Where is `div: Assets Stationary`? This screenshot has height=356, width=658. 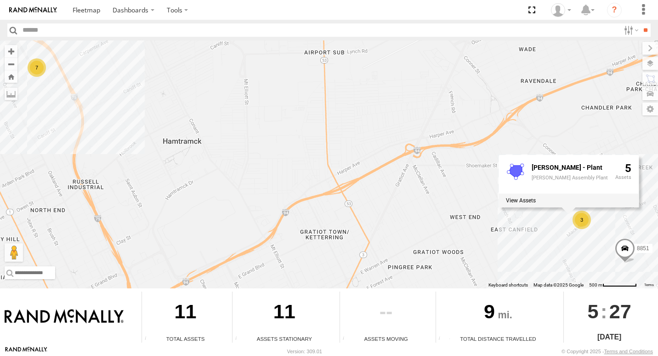 div: Assets Stationary is located at coordinates (284, 338).